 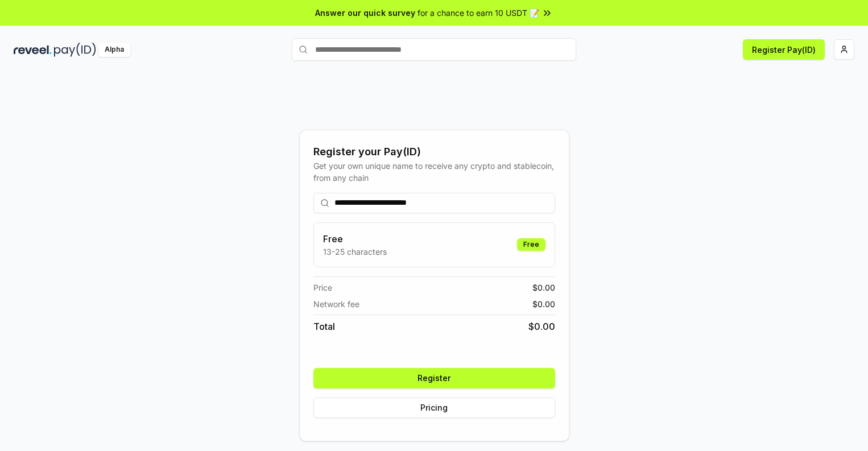 What do you see at coordinates (114, 49) in the screenshot?
I see `div: Alpha` at bounding box center [114, 49].